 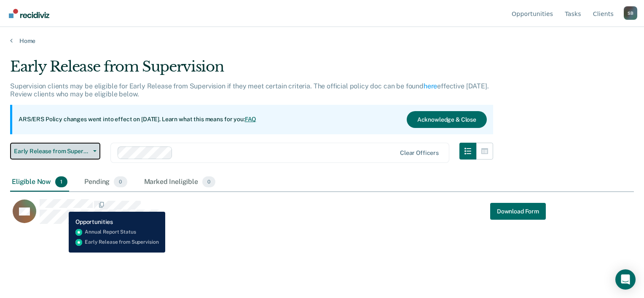 What do you see at coordinates (283, 216) in the screenshot?
I see `div: CaseloadOpportunityCell-03149279` at bounding box center [283, 216].